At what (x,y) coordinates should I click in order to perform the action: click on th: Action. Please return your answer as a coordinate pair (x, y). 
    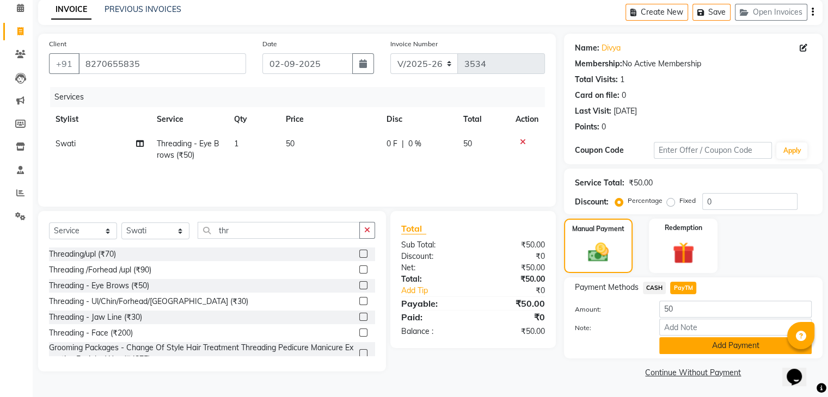
    Looking at the image, I should click on (527, 119).